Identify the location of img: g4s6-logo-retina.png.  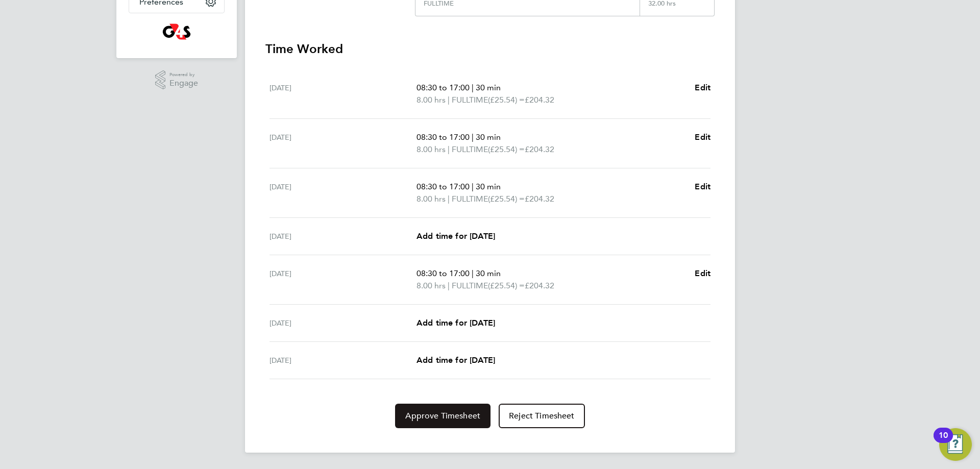
(176, 32).